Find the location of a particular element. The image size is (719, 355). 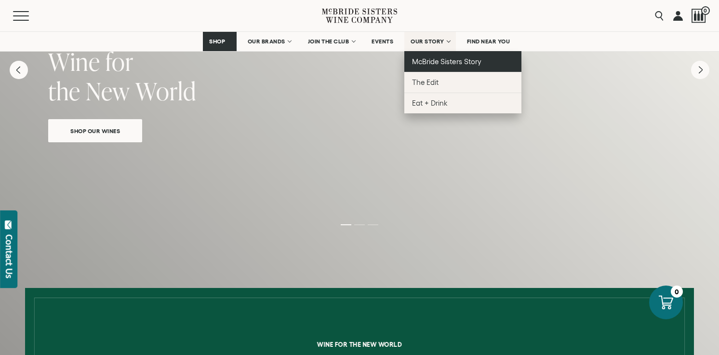

span: World is located at coordinates (166, 91).